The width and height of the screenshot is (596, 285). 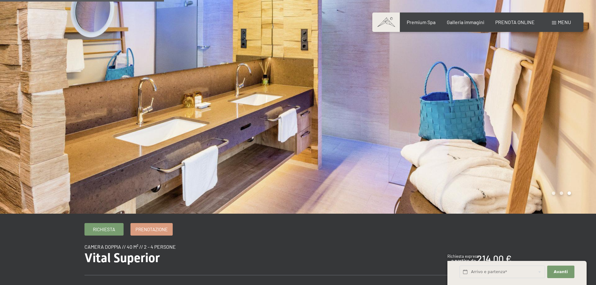 What do you see at coordinates (463, 256) in the screenshot?
I see `span: Richiesta express` at bounding box center [463, 256].